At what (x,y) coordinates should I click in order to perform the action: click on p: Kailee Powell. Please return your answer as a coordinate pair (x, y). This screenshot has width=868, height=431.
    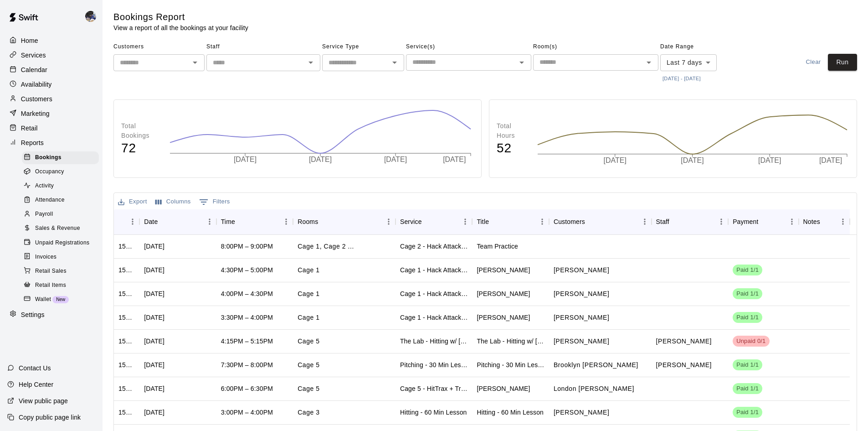
    Looking at the image, I should click on (683, 341).